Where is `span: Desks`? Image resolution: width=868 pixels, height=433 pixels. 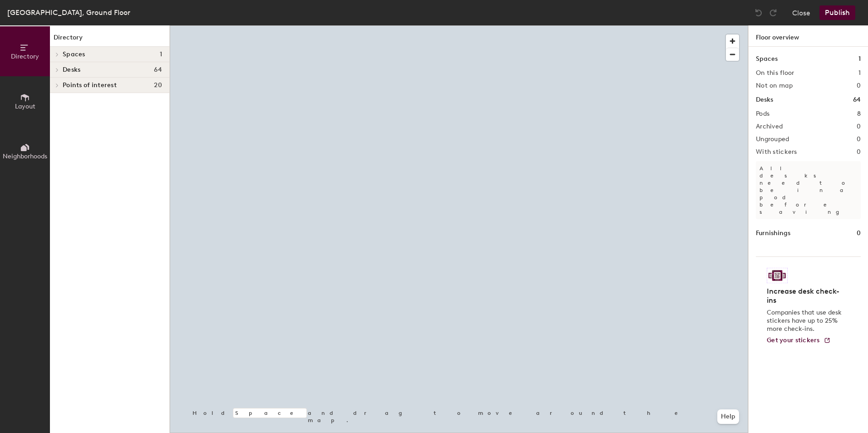 span: Desks is located at coordinates (71, 70).